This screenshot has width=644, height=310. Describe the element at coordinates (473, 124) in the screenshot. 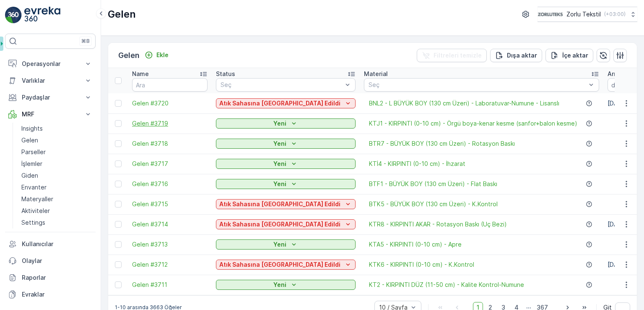

I see `a: KTJ1 - KIRPINTI (0-10 cm) - Örgü boya-kenar kesme (sanfor+balon kesme)` at that location.